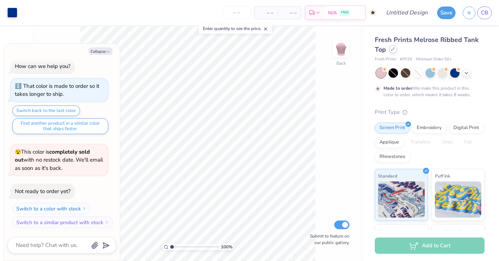 This screenshot has width=499, height=261. I want to click on img: Puff Ink, so click(458, 200).